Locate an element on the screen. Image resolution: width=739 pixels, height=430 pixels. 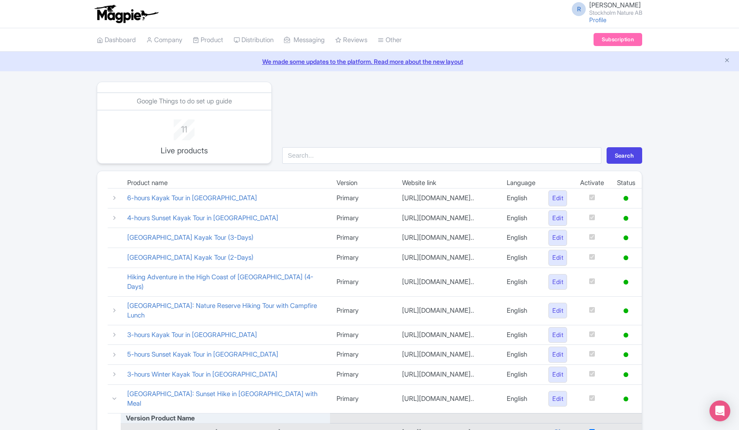
a: Other is located at coordinates (389, 40).